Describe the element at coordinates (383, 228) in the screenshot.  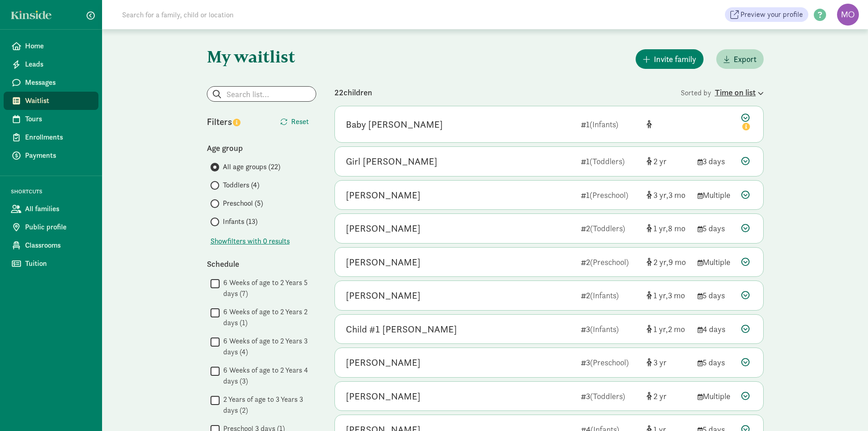
I see `div: Gary Strehlow` at that location.